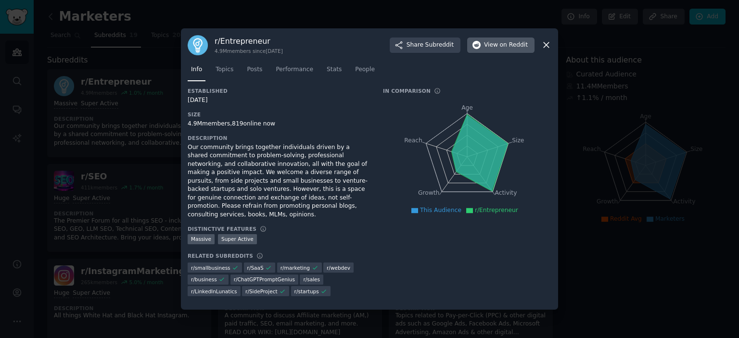  Describe the element at coordinates (425, 45) in the screenshot. I see `button: ShareSubreddit` at that location.